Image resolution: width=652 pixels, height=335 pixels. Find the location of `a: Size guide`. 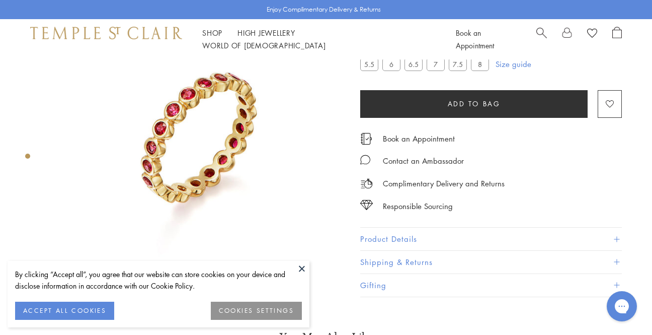

a: Size guide is located at coordinates (513, 64).